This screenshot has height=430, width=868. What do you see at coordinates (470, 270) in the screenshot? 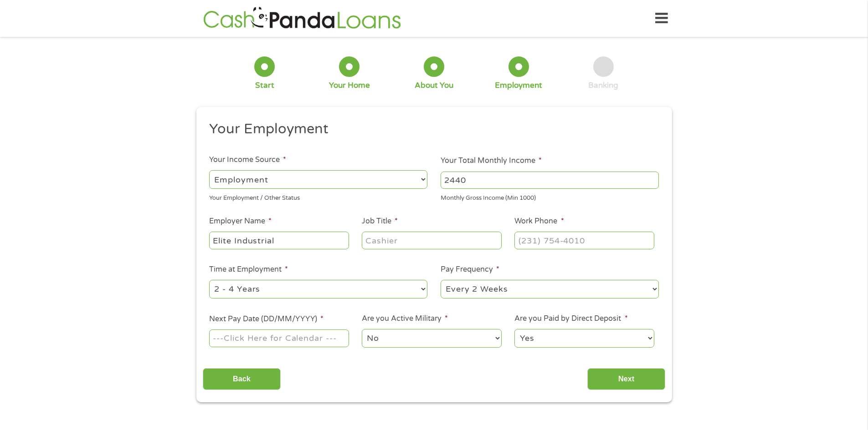
I see `label: Pay Frequency` at bounding box center [470, 270].